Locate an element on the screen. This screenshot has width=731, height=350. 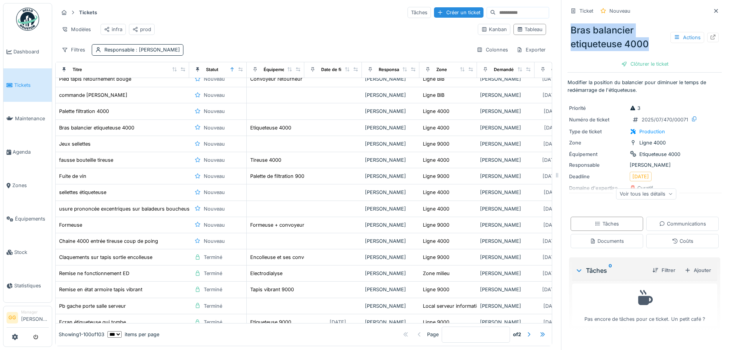
div: Showing 1 - 100 of 103 is located at coordinates (81, 334).